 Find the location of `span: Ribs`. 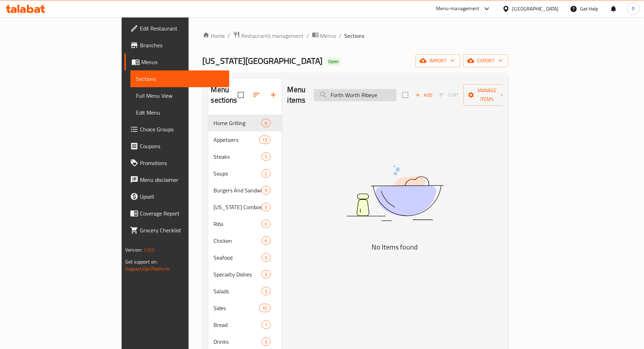

span: Ribs is located at coordinates (237, 224).